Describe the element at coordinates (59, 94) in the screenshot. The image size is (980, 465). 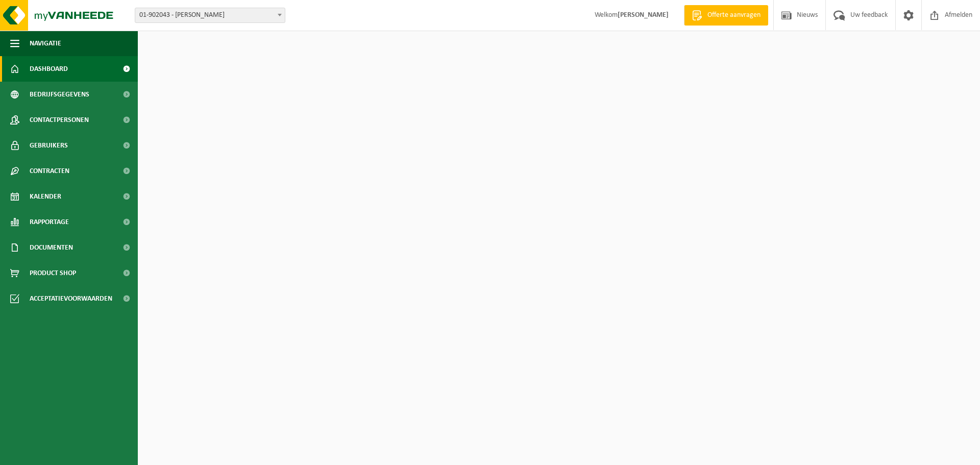
I see `span: Bedrijfsgegevens` at that location.